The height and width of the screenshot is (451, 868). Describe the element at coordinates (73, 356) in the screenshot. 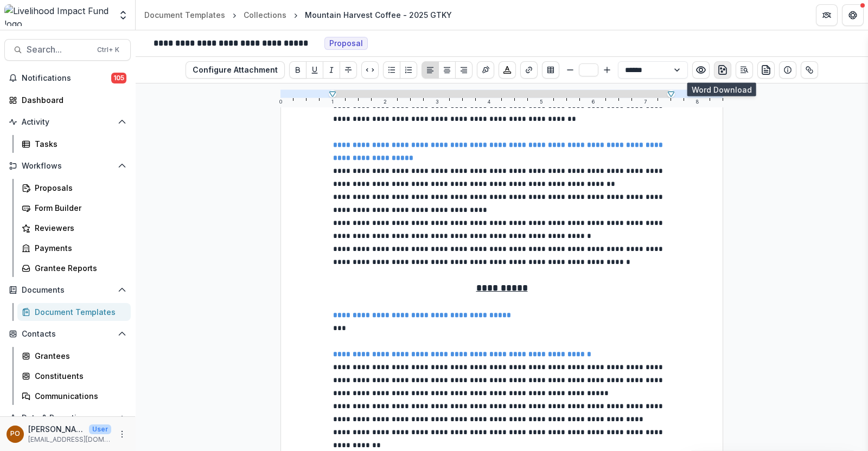

I see `a: Grantees` at that location.